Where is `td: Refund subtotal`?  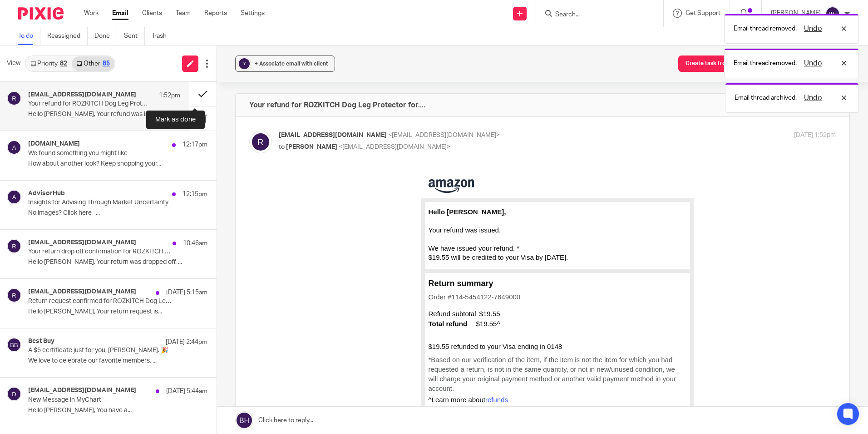
td: Refund subtotal is located at coordinates (173, 142).